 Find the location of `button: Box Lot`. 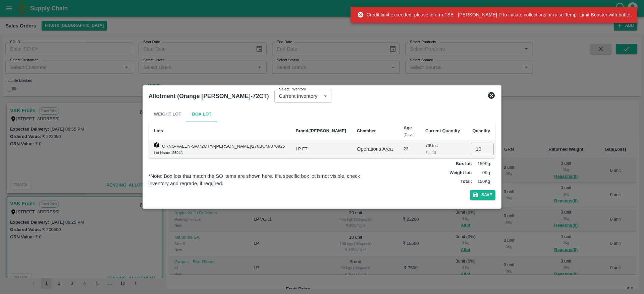

button: Box Lot is located at coordinates (202, 114).